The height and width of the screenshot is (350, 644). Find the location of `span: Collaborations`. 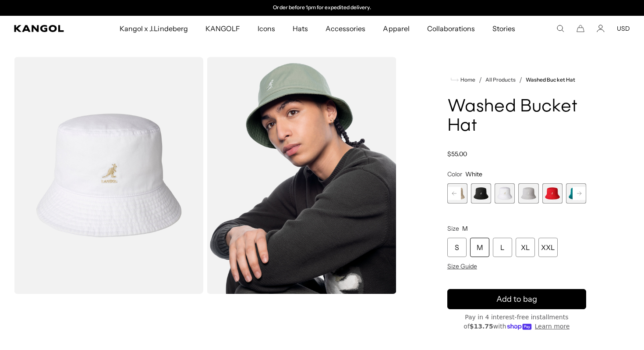

span: Collaborations is located at coordinates (451, 29).